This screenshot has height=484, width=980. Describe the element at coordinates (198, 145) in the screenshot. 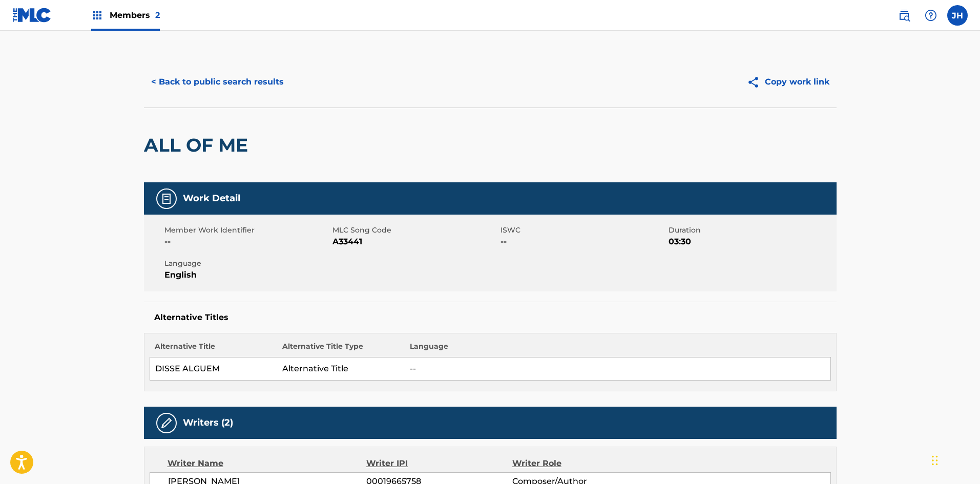

I see `h2: ALL OF ME` at that location.